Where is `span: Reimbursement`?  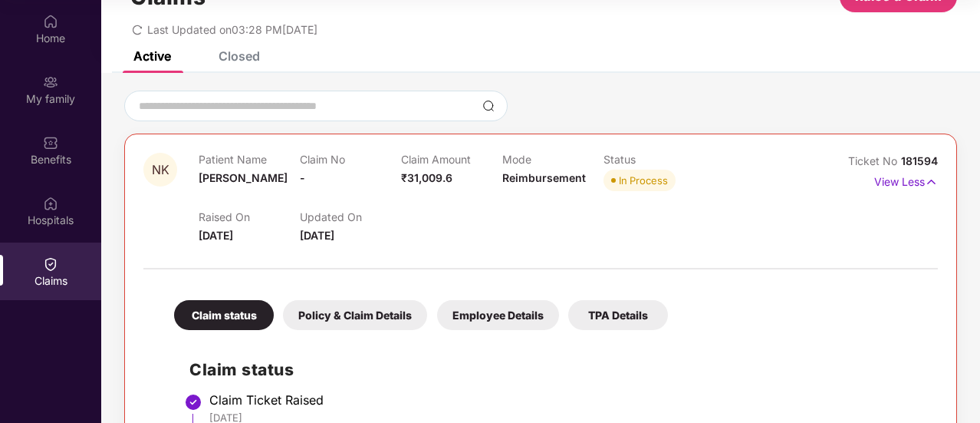
span: Reimbursement is located at coordinates (543, 177).